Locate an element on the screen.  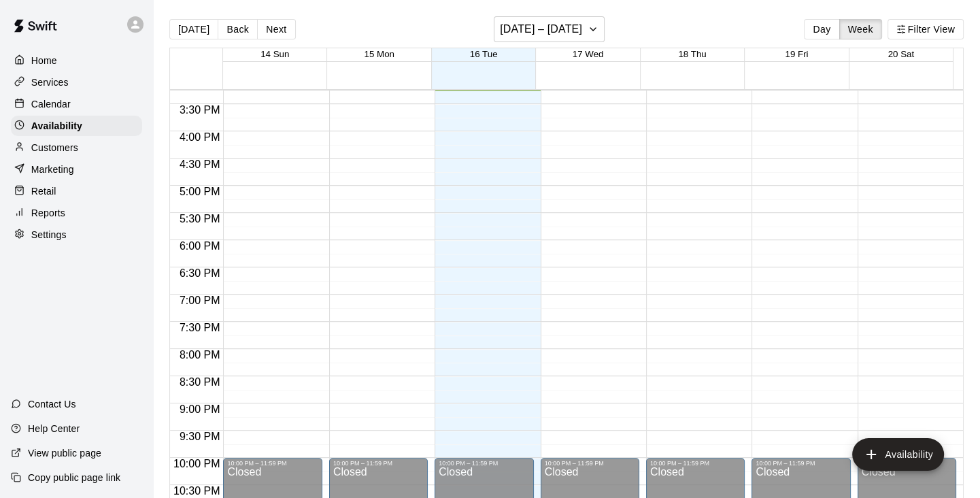
div: Retail is located at coordinates (76, 191).